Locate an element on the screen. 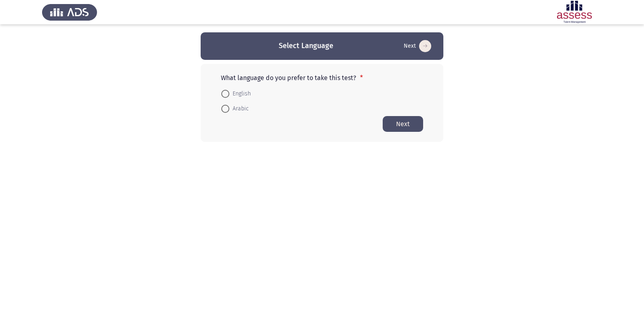 The width and height of the screenshot is (644, 313). img: Assessment logo of ASSESS Employability - EBI is located at coordinates (574, 12).